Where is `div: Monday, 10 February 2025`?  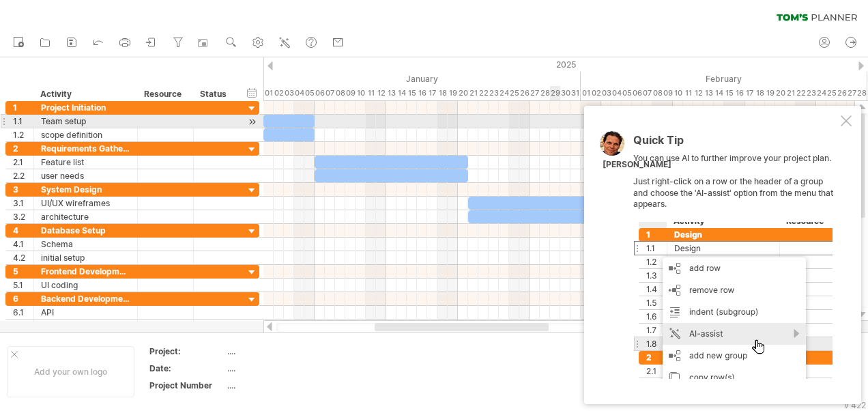 div: Monday, 10 February 2025 is located at coordinates (678, 93).